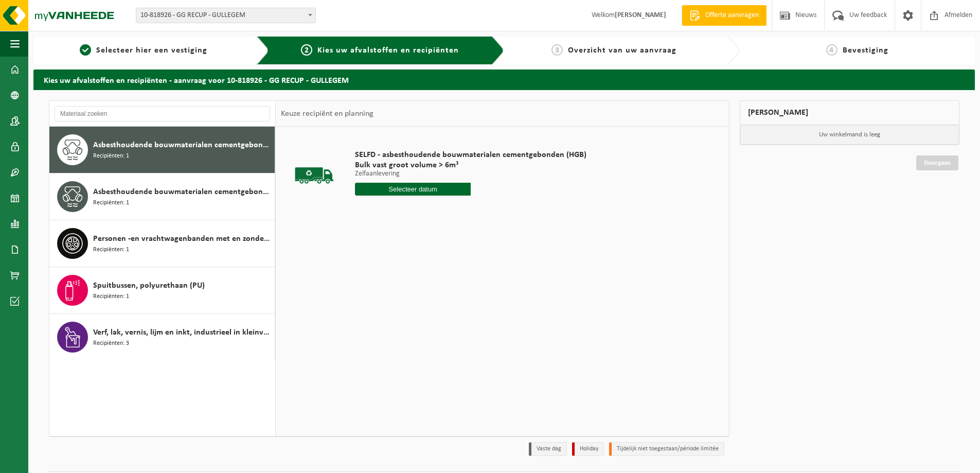 The width and height of the screenshot is (980, 473). Describe the element at coordinates (832, 50) in the screenshot. I see `span: 4` at that location.